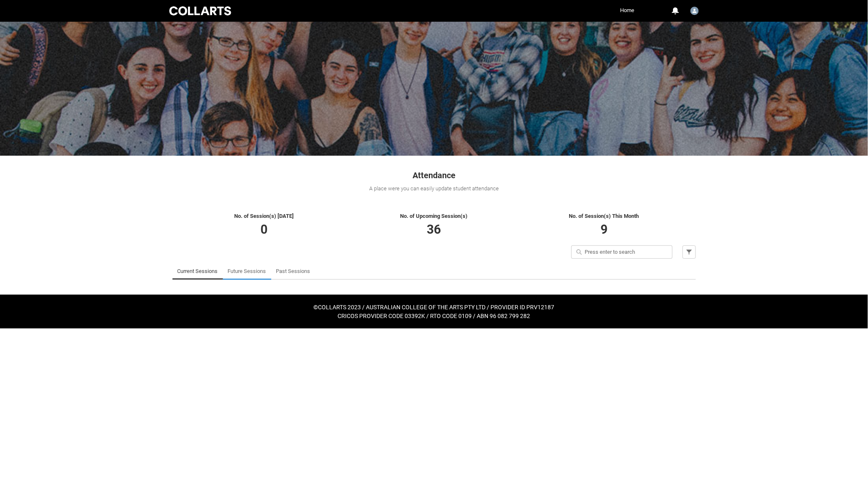 Image resolution: width=868 pixels, height=485 pixels. Describe the element at coordinates (247, 272) in the screenshot. I see `li: Future Sessions` at that location.